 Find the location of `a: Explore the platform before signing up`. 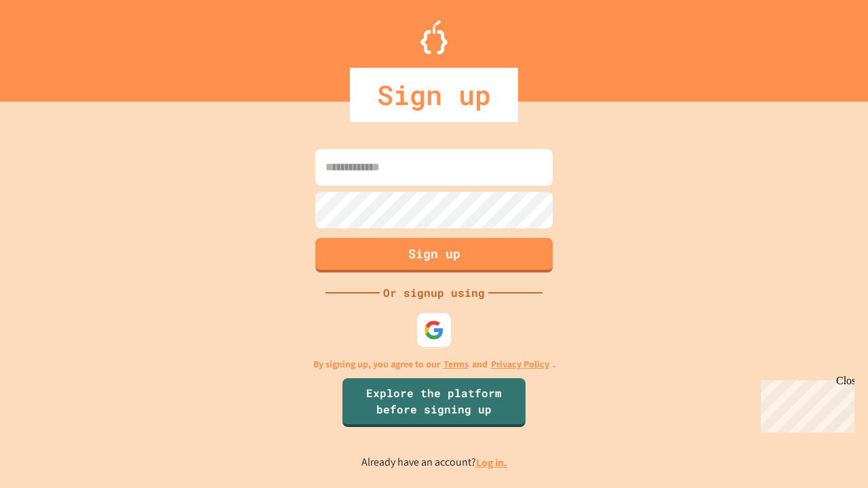

a: Explore the platform before signing up is located at coordinates (434, 403).